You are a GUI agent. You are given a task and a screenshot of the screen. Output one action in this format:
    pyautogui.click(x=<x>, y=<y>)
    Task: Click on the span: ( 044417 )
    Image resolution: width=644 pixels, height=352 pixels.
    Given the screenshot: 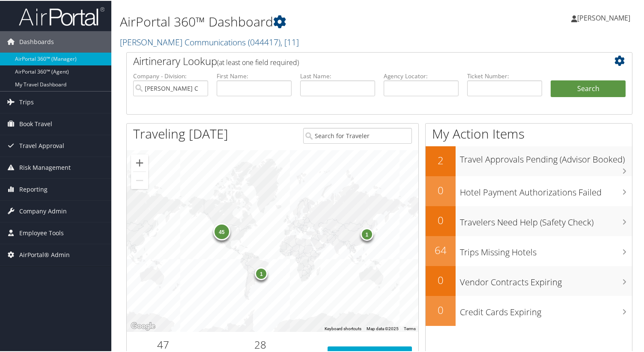 What is the action you would take?
    pyautogui.click(x=264, y=41)
    